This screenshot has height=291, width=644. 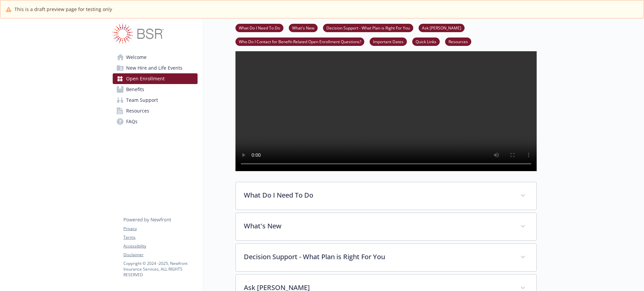 What do you see at coordinates (304, 27) in the screenshot?
I see `a: What's New` at bounding box center [304, 27].